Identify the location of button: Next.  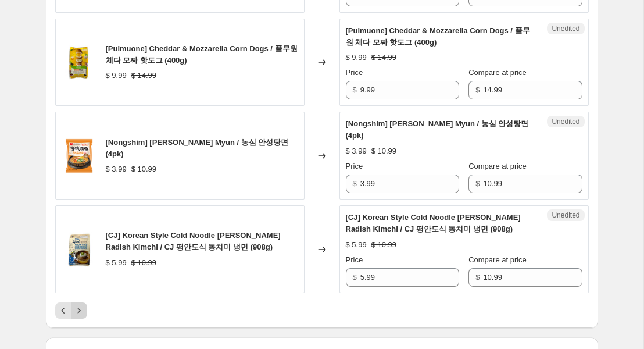
(79, 310).